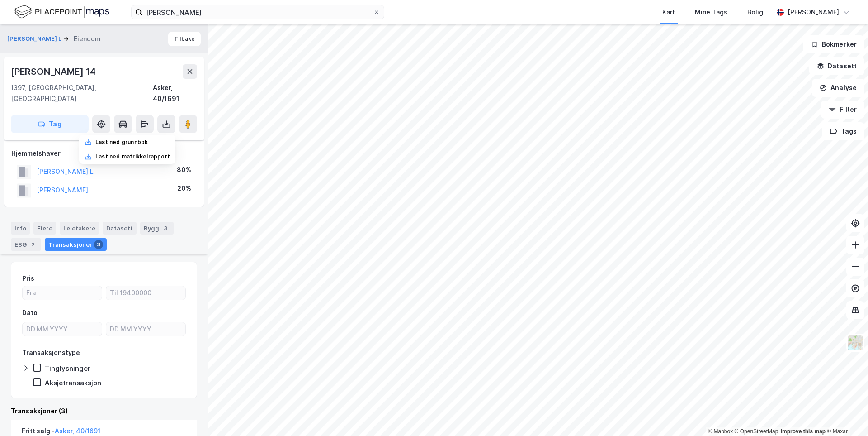 The width and height of the screenshot is (868, 436). What do you see at coordinates (51, 353) in the screenshot?
I see `div: Transaksjonstype` at bounding box center [51, 353].